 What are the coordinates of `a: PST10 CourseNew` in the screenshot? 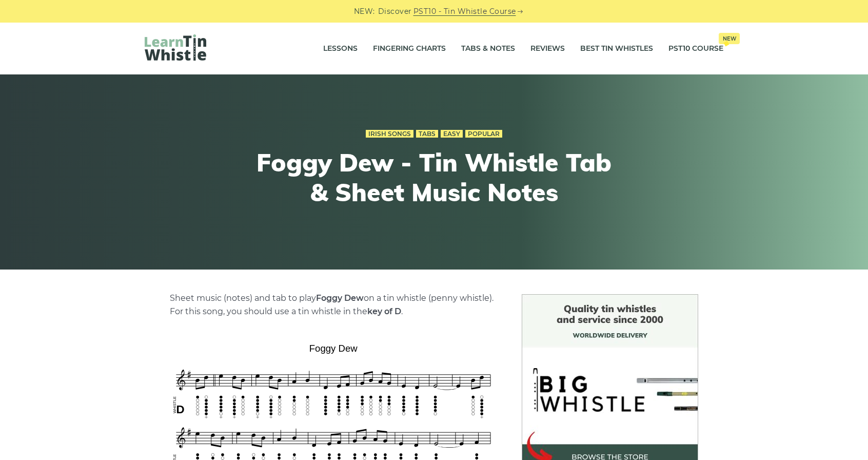 It's located at (696, 49).